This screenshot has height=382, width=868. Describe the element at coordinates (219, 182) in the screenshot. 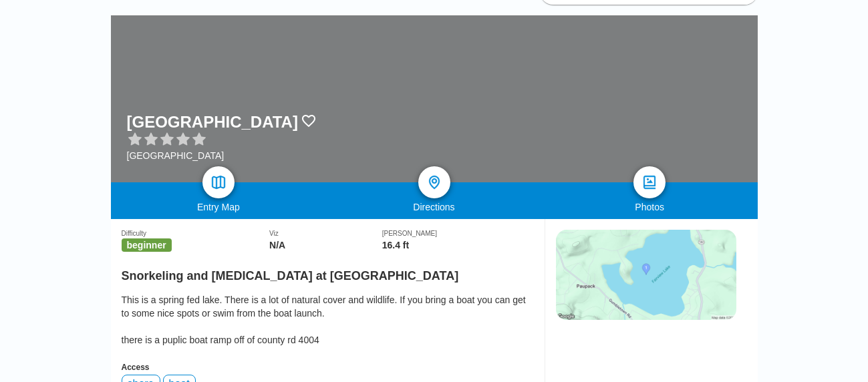

I see `img: map` at that location.